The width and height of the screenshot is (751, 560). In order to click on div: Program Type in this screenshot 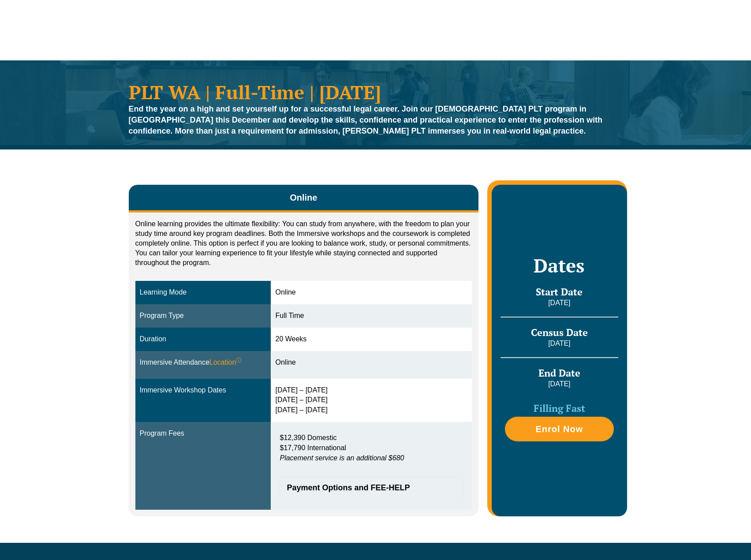, I will do `click(203, 316)`.